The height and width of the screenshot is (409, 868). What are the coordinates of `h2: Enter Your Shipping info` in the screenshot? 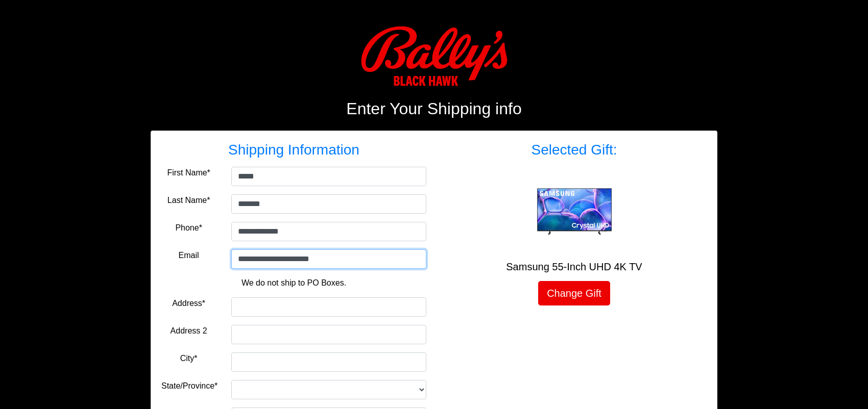 It's located at (434, 109).